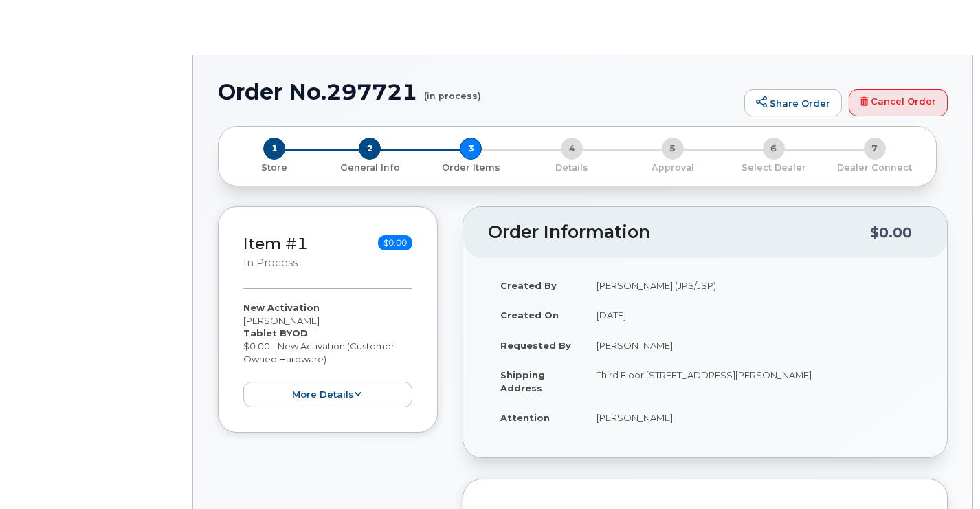  I want to click on a: Item #1, so click(276, 244).